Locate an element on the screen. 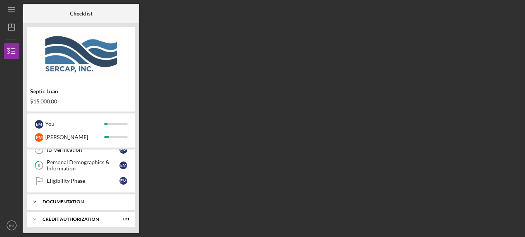  text: EM is located at coordinates (12, 225).